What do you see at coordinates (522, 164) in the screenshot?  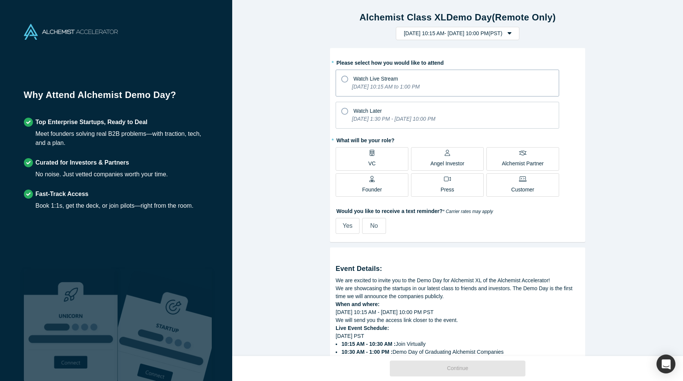 I see `p: Alchemist Partner` at bounding box center [522, 164].